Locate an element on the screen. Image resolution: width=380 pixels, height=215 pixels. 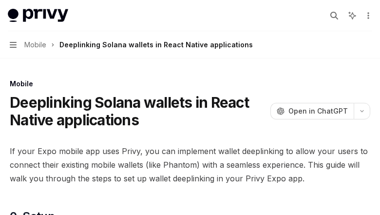
div: Mobile is located at coordinates (190, 84).